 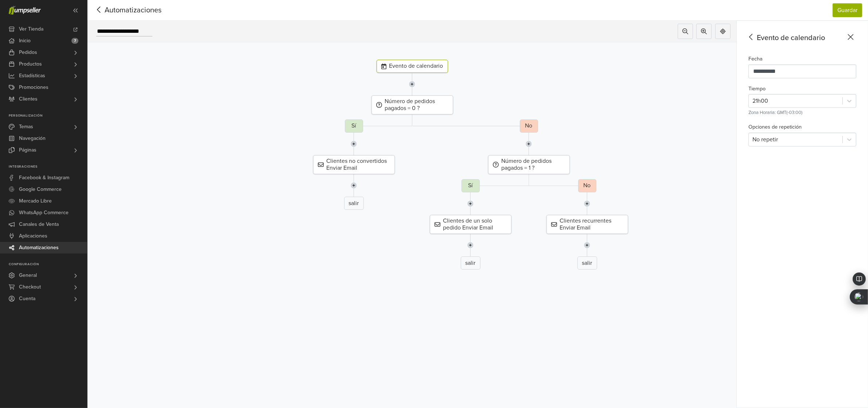 What do you see at coordinates (31, 29) in the screenshot?
I see `span: Ver Tienda` at bounding box center [31, 29].